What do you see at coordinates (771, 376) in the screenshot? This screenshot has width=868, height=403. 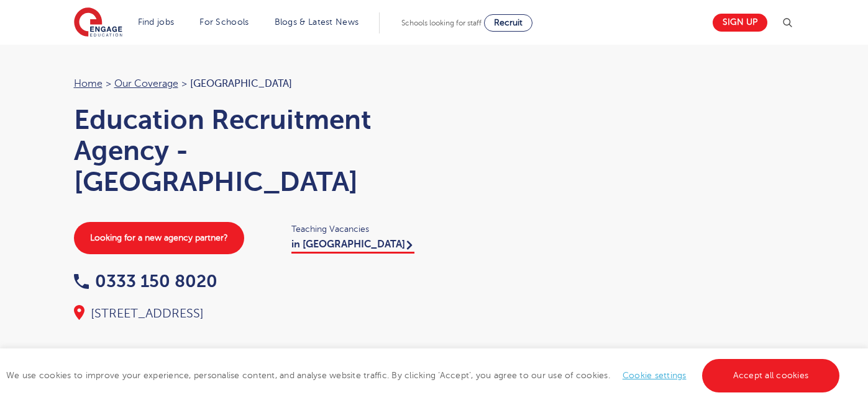 I see `a: Accept all cookies` at bounding box center [771, 376].